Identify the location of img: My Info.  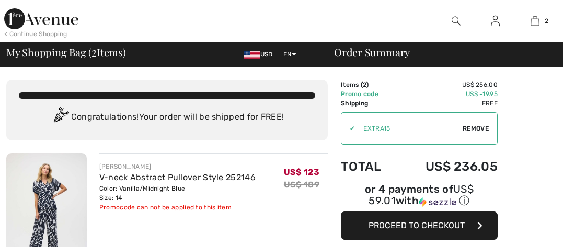
(495, 21).